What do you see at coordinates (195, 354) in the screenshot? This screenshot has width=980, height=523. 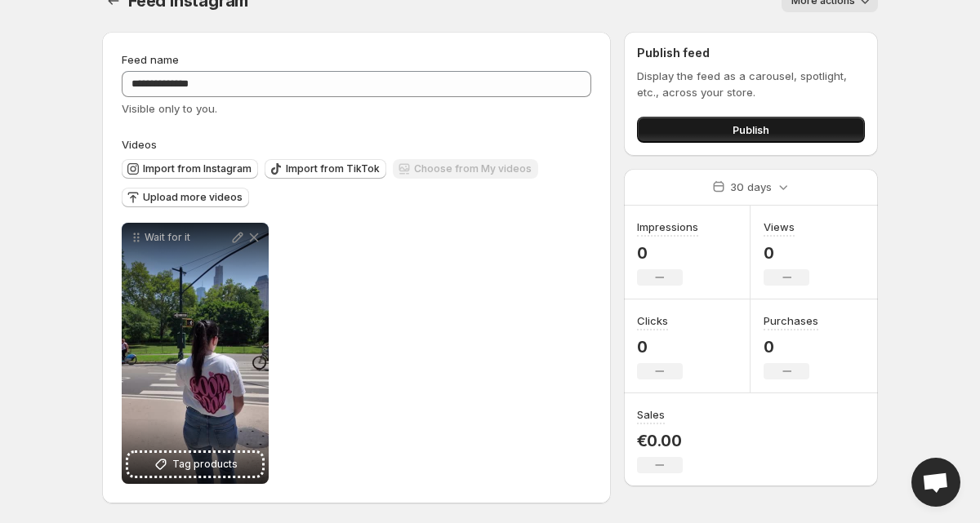 I see `div: Wait for itTag products` at bounding box center [195, 354].